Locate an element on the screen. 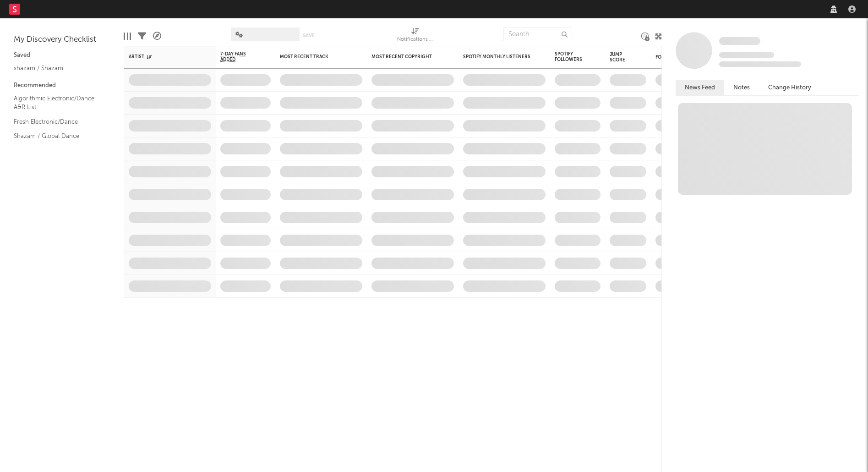 This screenshot has height=472, width=868. div: Spotify Followers is located at coordinates (570, 57).